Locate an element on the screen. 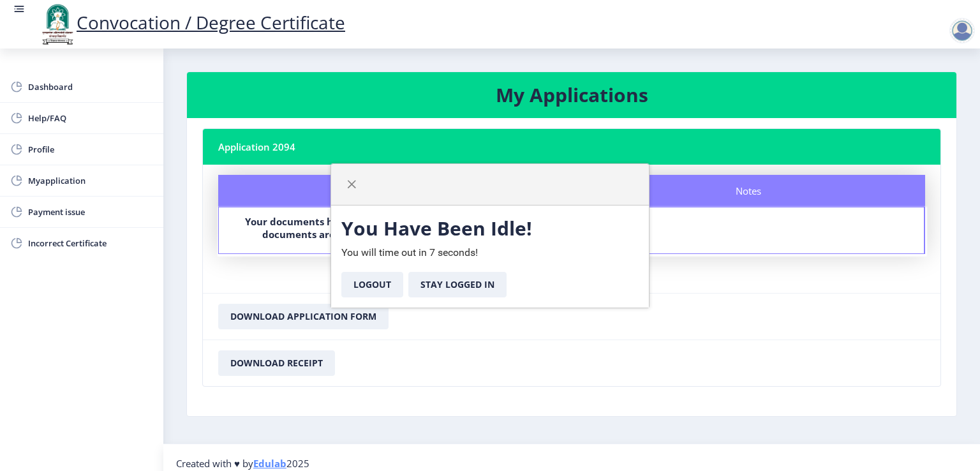 This screenshot has width=980, height=471. a: Edulab is located at coordinates (270, 463).